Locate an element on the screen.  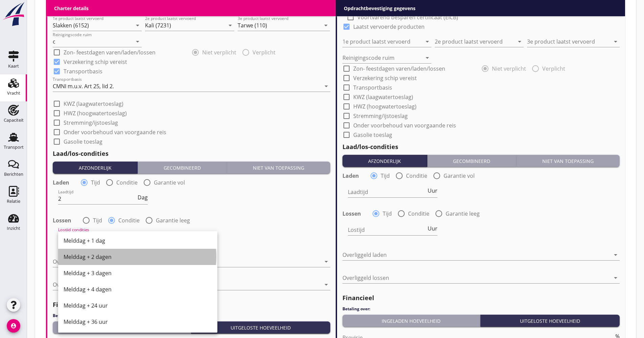
div: Melddag + 36 uur is located at coordinates (137, 322).